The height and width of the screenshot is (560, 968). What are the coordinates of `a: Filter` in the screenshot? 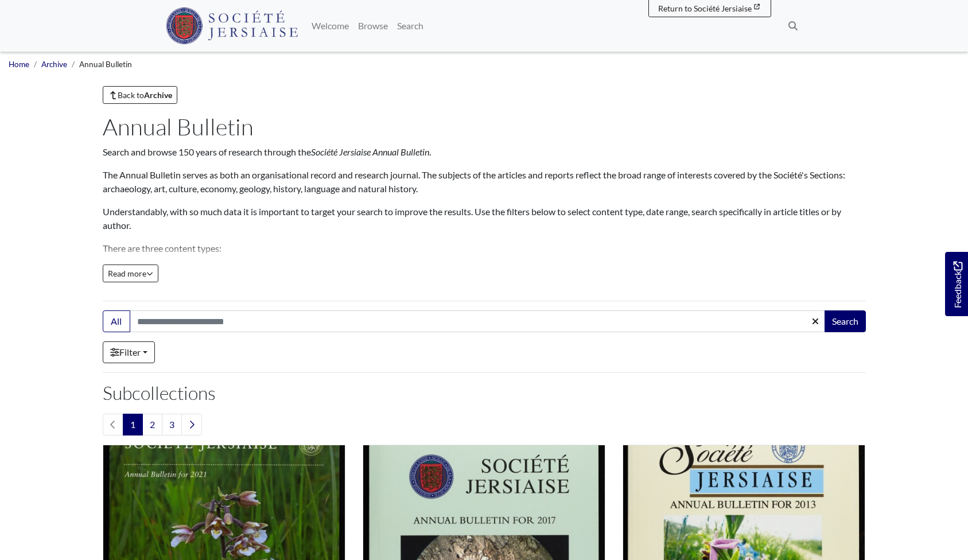 It's located at (129, 352).